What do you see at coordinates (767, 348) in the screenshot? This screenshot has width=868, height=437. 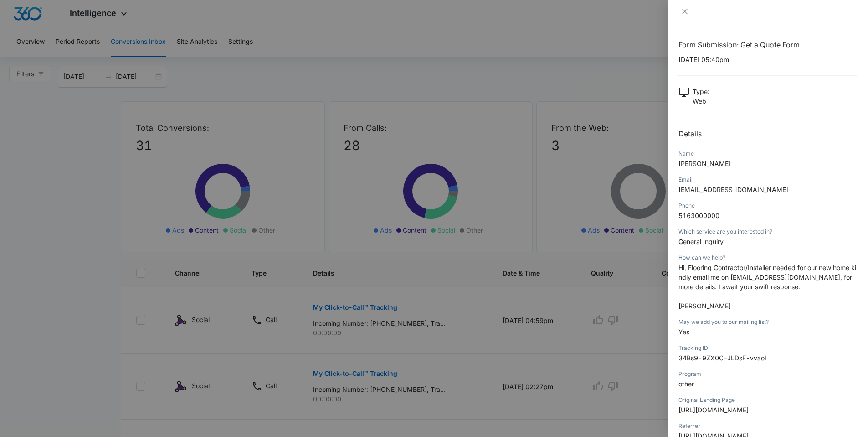 I see `div: Tracking ID` at bounding box center [767, 348].